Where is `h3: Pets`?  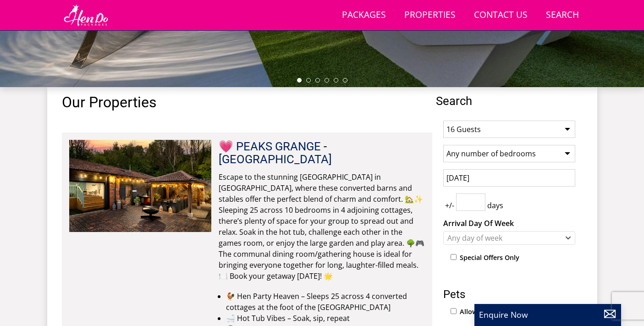
h3: Pets is located at coordinates (509, 294).